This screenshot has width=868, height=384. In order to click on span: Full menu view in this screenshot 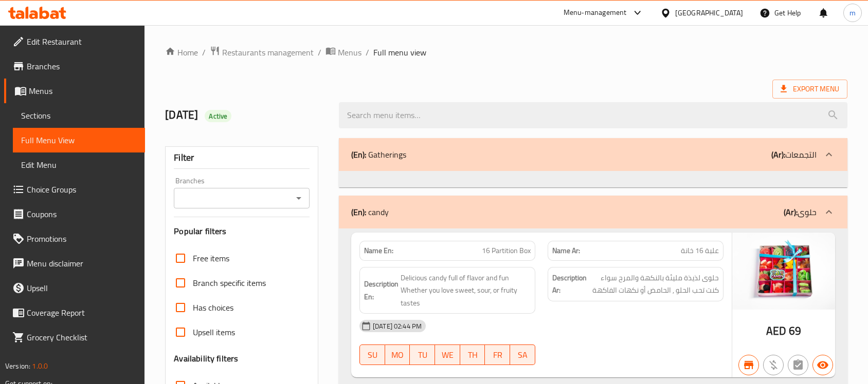, I will do `click(400, 52)`.